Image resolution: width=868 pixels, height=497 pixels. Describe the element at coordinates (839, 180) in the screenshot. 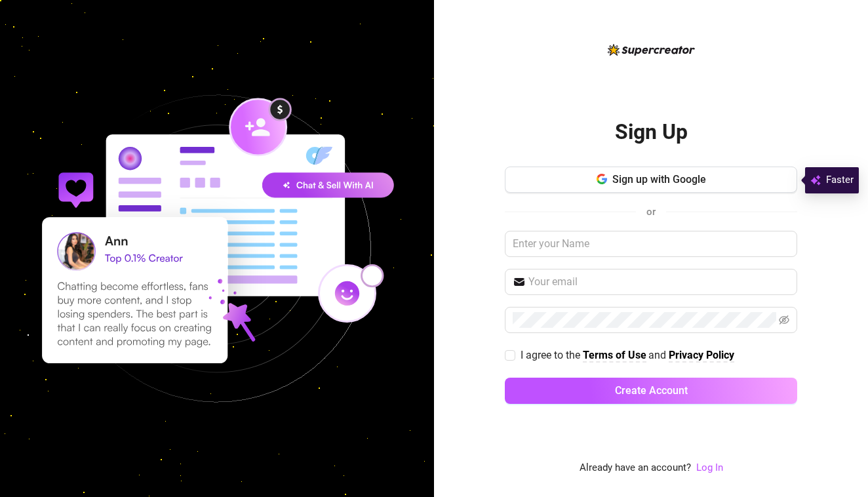

I see `span: Faster` at that location.